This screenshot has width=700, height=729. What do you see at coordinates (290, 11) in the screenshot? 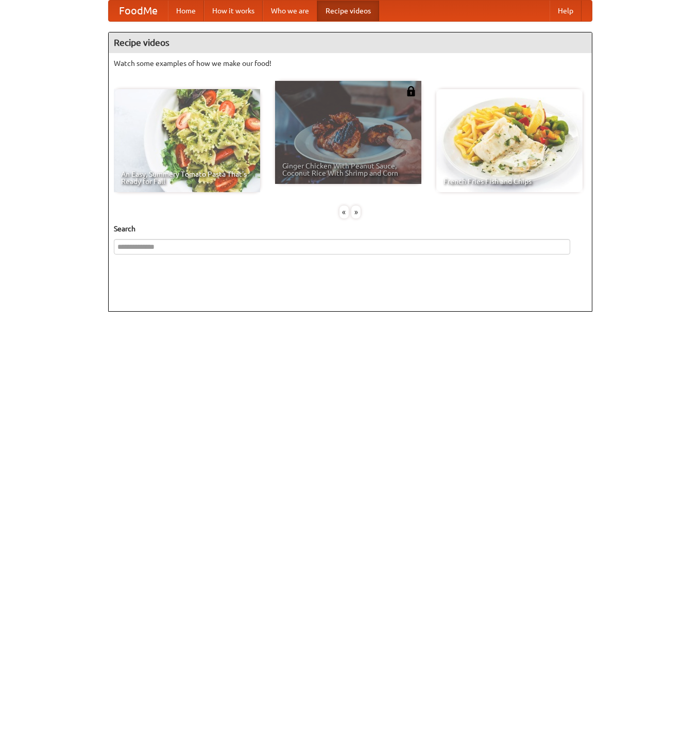
I see `a: Who we are` at bounding box center [290, 11].